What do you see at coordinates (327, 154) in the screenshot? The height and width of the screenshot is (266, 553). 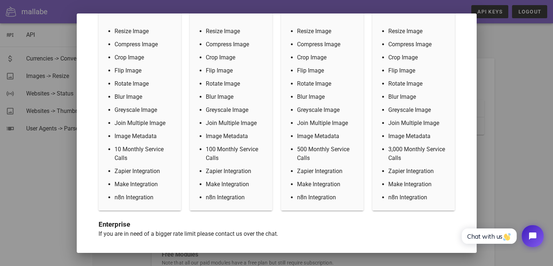 I see `li: 500 Monthly Service Calls` at bounding box center [327, 154].